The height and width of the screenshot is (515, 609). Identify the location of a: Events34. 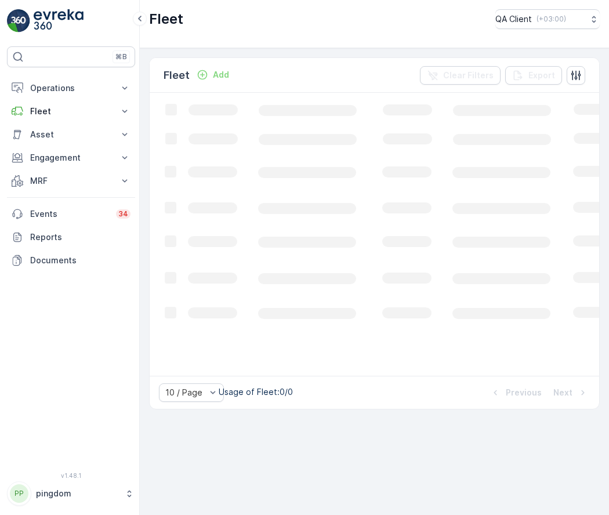
(71, 214).